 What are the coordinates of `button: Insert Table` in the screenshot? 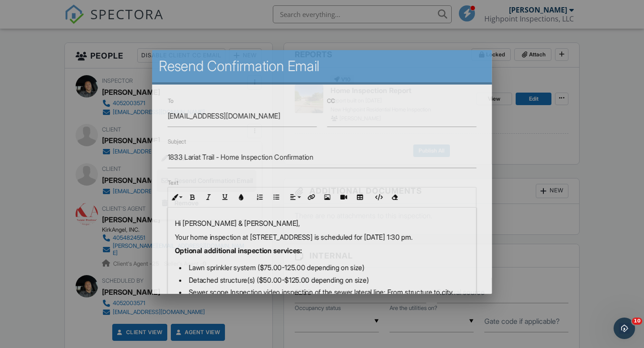 It's located at (359, 197).